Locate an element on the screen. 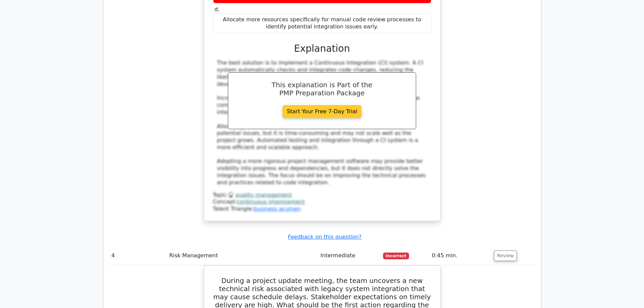 The width and height of the screenshot is (644, 308). td: 0:45 min. is located at coordinates (460, 256).